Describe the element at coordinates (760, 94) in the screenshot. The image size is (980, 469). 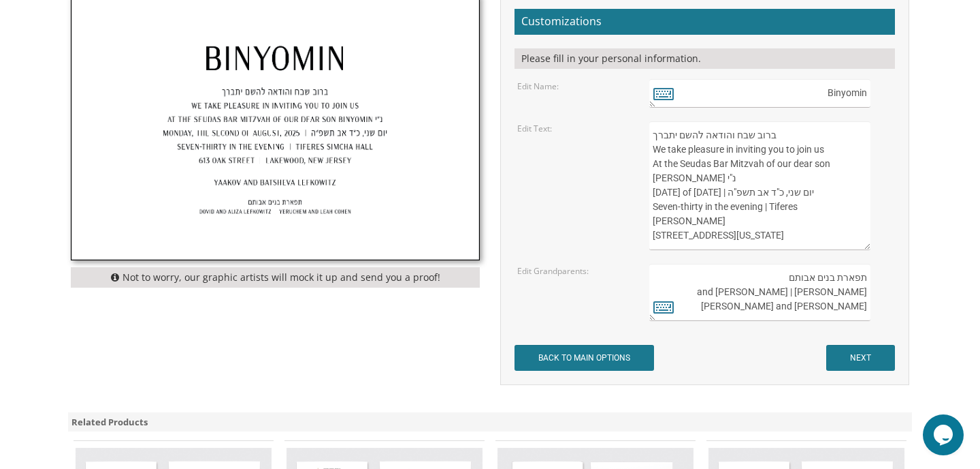
I see `textarea: Binyomin` at that location.